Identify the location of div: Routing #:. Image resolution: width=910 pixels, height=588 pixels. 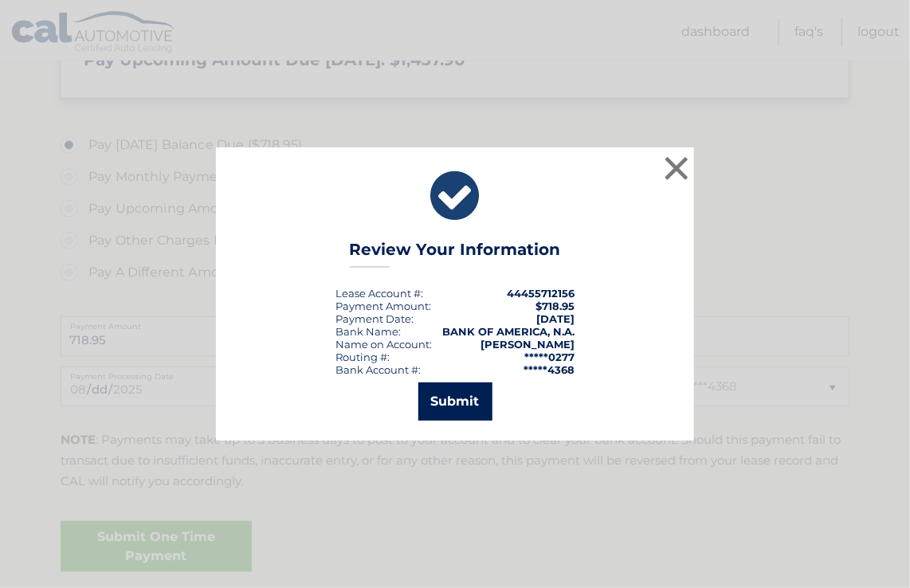
(363, 357).